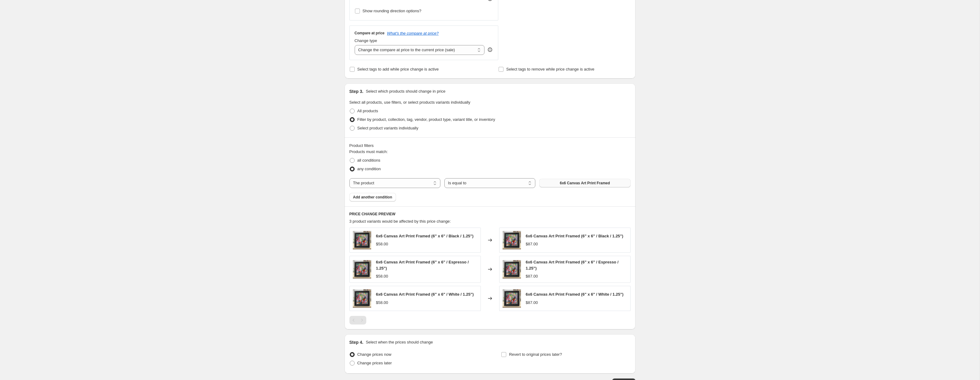  I want to click on span: any condition, so click(369, 169).